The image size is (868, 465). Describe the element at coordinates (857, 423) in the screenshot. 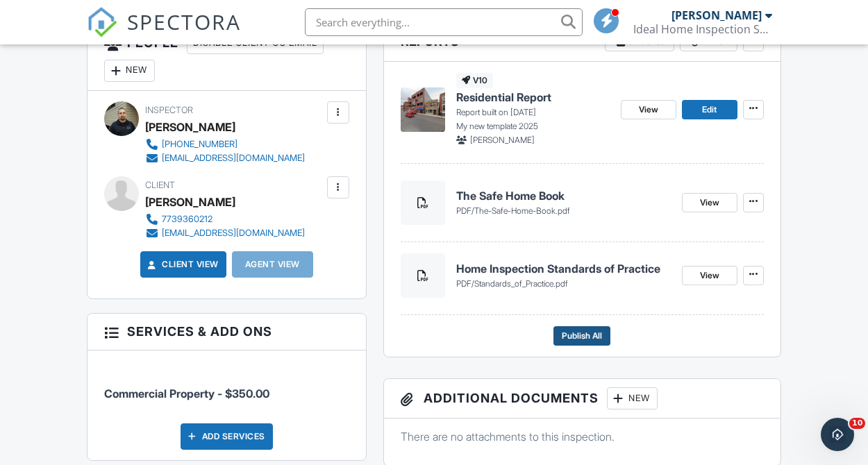

I see `span: 10` at that location.